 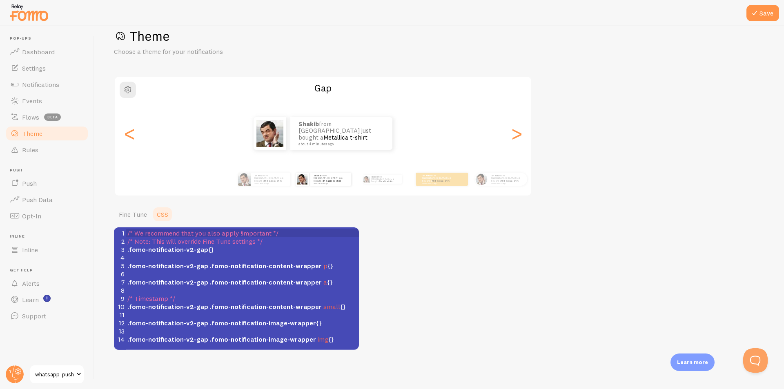 I want to click on span: Notifications, so click(x=40, y=85).